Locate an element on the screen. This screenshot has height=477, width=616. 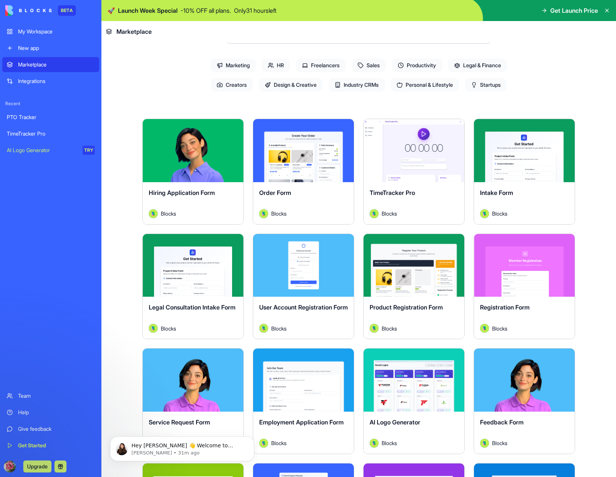
span: Creators is located at coordinates (232, 85).